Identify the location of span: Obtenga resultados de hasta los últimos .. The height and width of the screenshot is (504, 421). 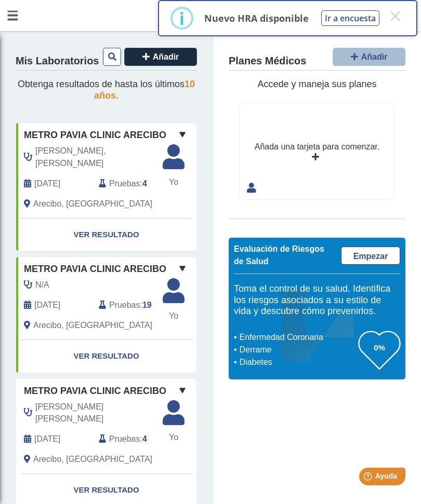
(106, 90).